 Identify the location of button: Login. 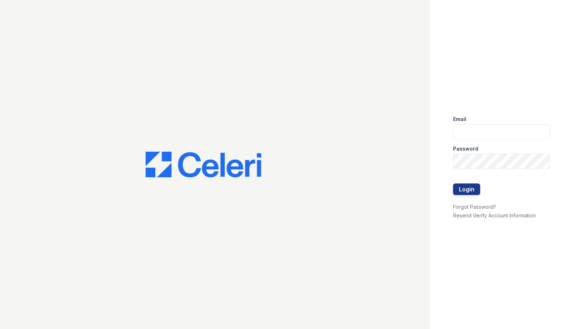
(467, 189).